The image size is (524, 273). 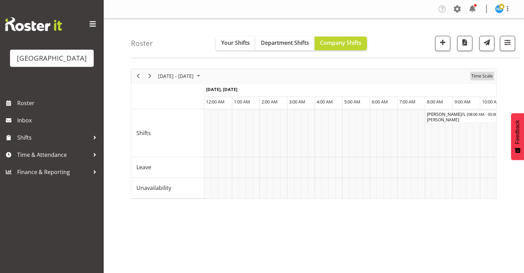 What do you see at coordinates (235, 43) in the screenshot?
I see `button: Your Shifts` at bounding box center [235, 43].